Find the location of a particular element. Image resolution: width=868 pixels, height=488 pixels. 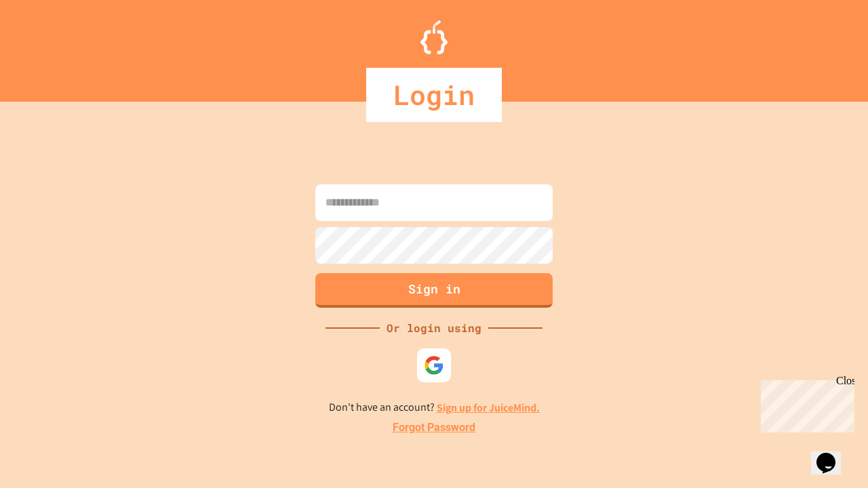

a: Forgot Password is located at coordinates (434, 428).